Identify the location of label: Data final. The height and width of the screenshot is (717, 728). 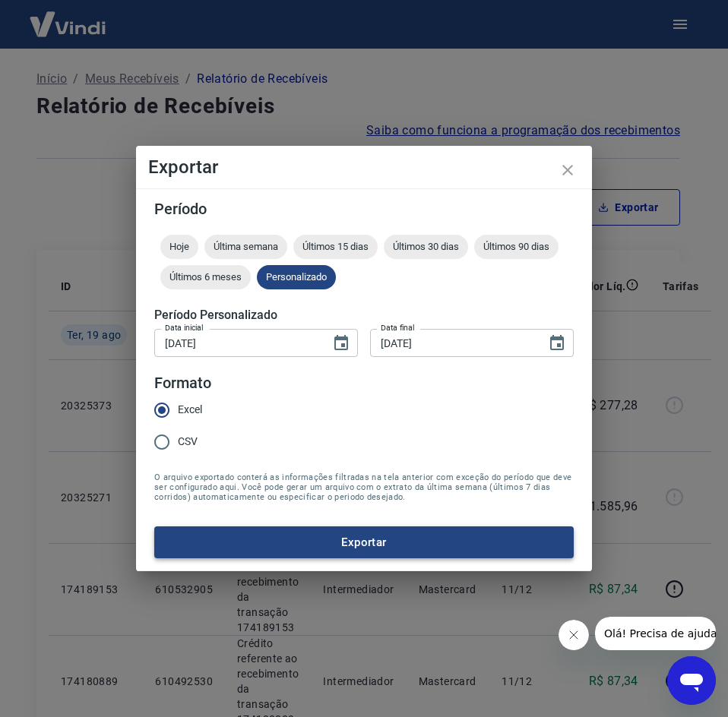
(398, 328).